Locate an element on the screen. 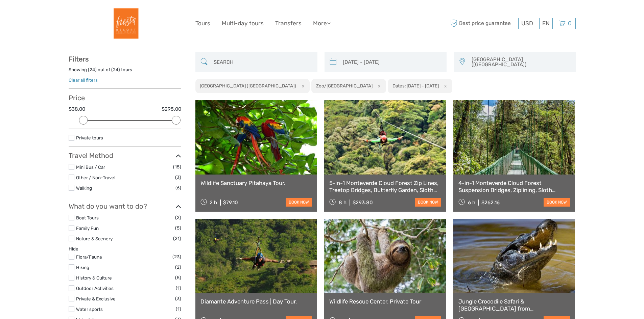 This screenshot has height=319, width=644. a: 5-in-1 Monteverde Cloud Forest Zip Lines, Treetop Bridges, Butterfly Garden, Sloth Sanctuary, and... is located at coordinates (385, 187).